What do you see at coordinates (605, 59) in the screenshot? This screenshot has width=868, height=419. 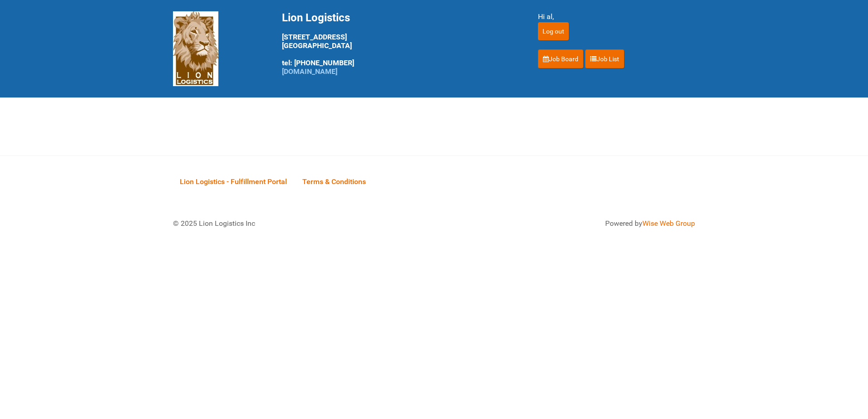 I see `a: Job List` at bounding box center [605, 59].